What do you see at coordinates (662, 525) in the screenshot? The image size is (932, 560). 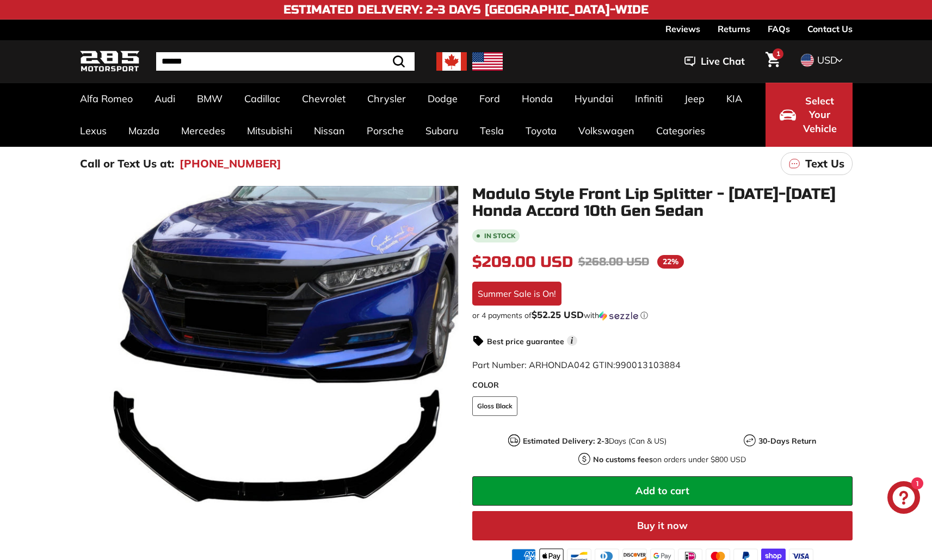 I see `button: Buy it now` at bounding box center [662, 525].